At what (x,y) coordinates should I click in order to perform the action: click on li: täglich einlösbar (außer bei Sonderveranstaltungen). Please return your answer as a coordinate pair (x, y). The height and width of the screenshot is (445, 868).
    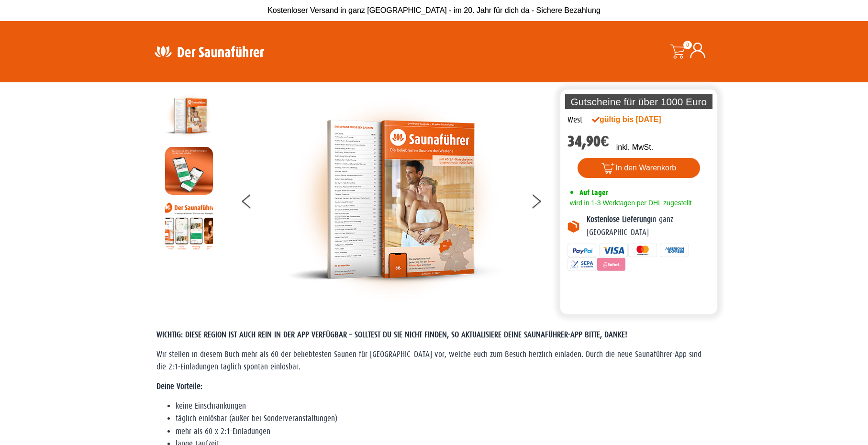
    Looking at the image, I should click on (443, 419).